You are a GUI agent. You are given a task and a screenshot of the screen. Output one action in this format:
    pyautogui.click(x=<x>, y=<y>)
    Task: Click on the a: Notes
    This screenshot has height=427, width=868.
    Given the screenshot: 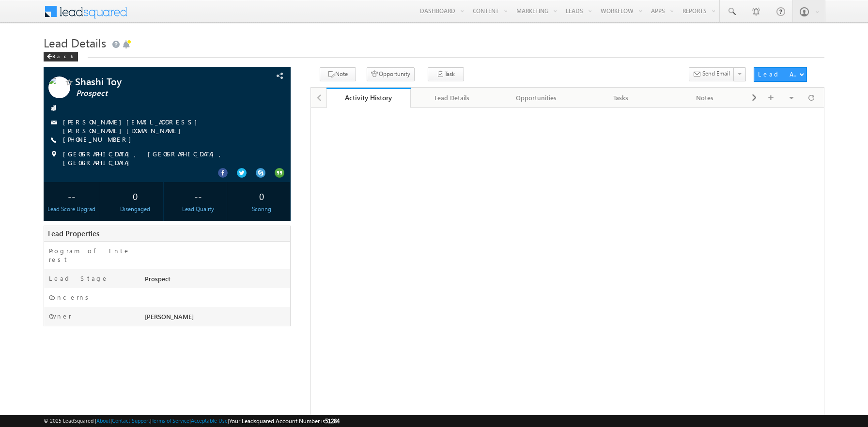 What is the action you would take?
    pyautogui.click(x=705, y=98)
    